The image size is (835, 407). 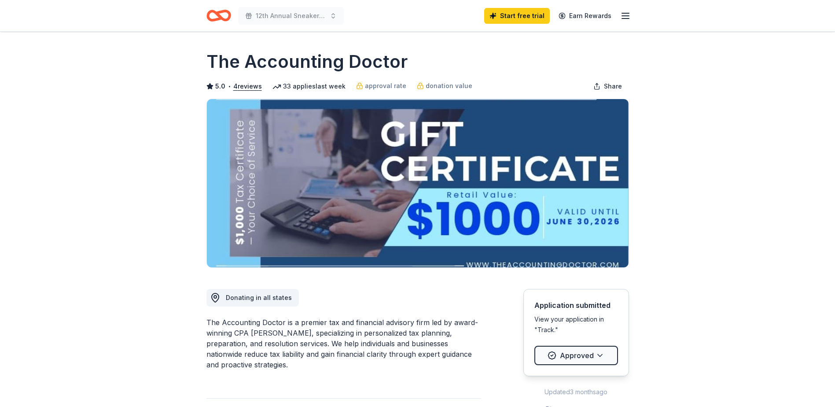 I want to click on span: approval rate, so click(x=386, y=86).